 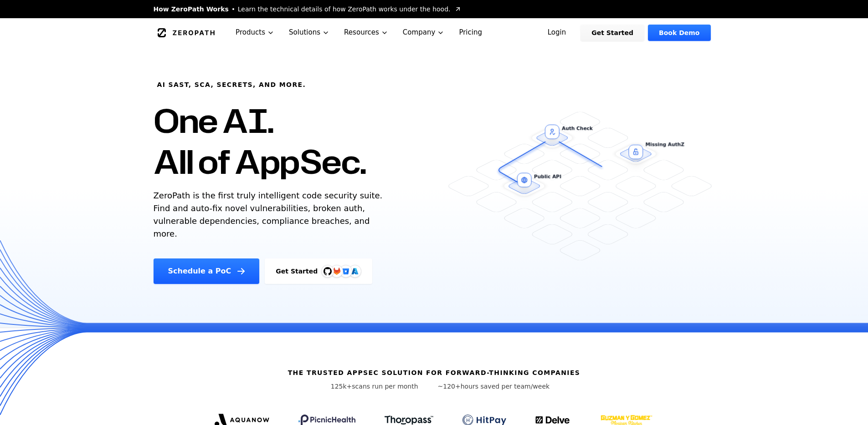 What do you see at coordinates (366, 33) in the screenshot?
I see `button: Resources` at bounding box center [366, 33].